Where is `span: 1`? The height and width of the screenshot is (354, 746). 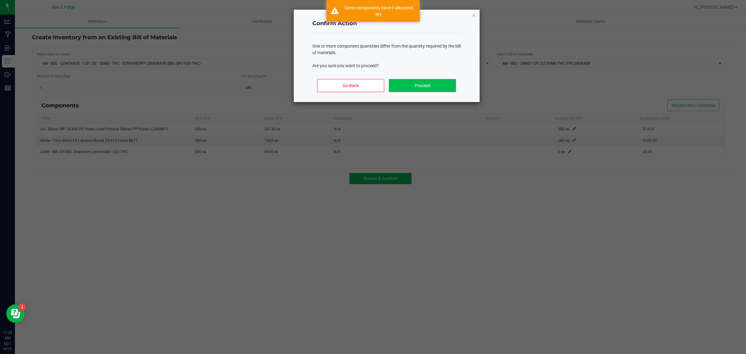
span: 1 is located at coordinates (4, 3).